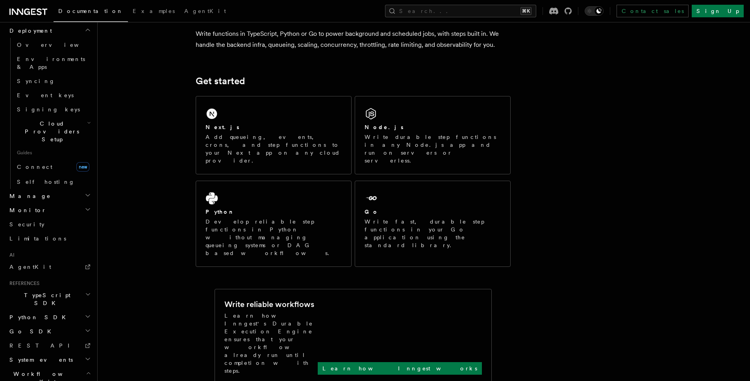 Image resolution: width=750 pixels, height=381 pixels. Describe the element at coordinates (717, 11) in the screenshot. I see `a: Sign Up` at that location.